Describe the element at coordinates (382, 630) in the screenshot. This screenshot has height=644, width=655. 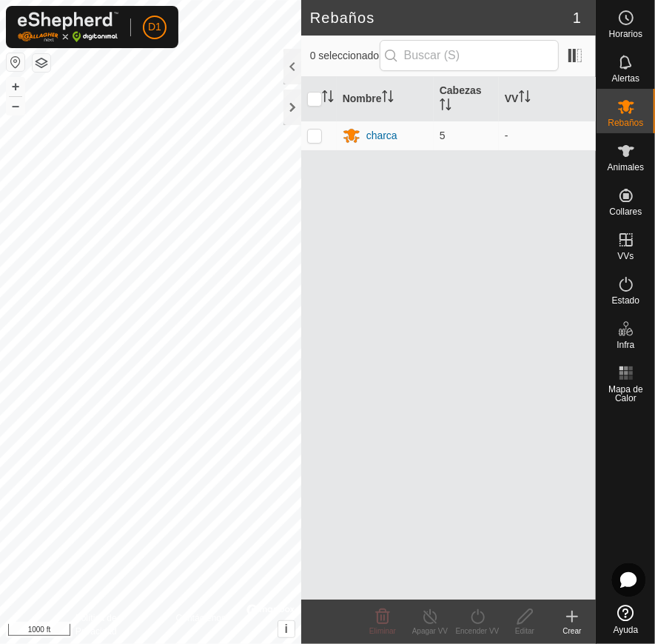
I see `span: Eliminar` at that location.